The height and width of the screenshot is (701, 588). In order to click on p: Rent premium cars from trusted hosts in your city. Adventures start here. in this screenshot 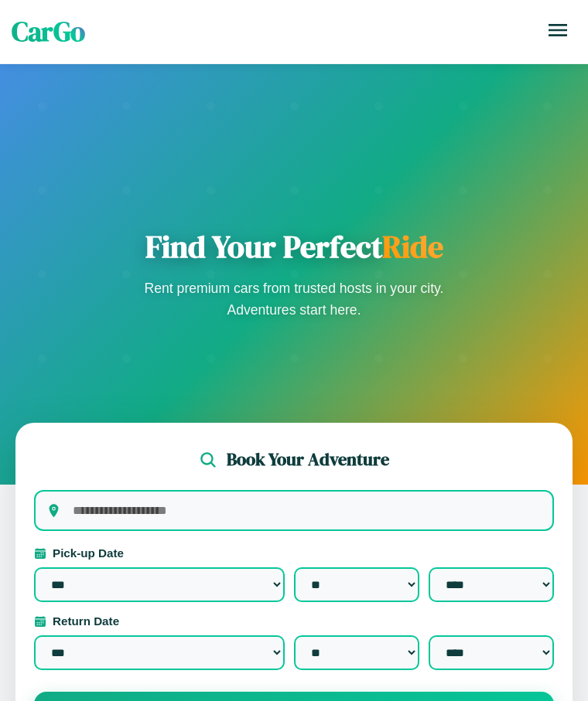, I will do `click(294, 299)`.